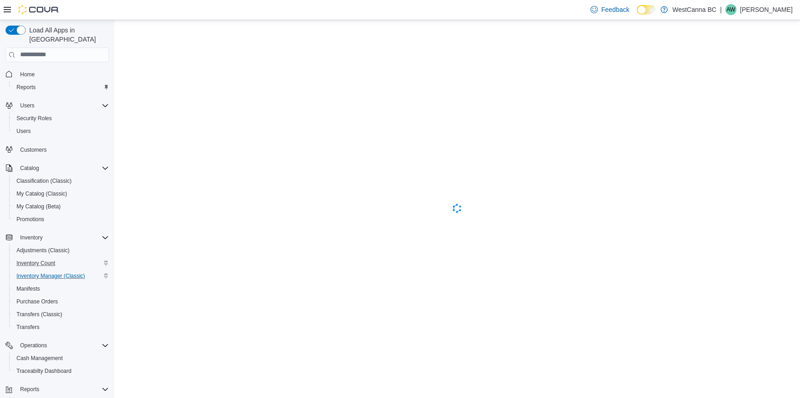  What do you see at coordinates (23, 131) in the screenshot?
I see `a: Users` at bounding box center [23, 131].